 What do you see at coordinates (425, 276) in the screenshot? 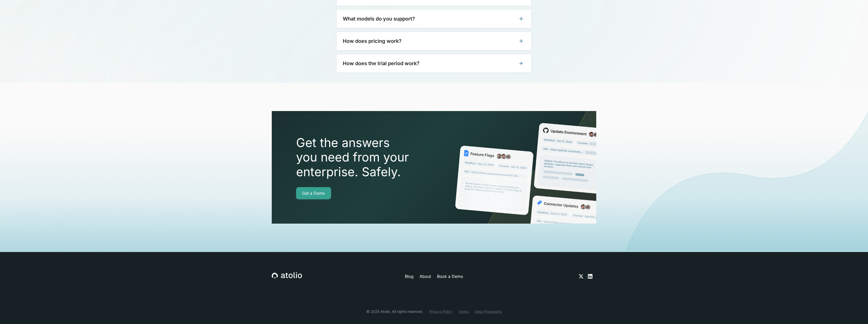
I see `a: About` at bounding box center [425, 276].